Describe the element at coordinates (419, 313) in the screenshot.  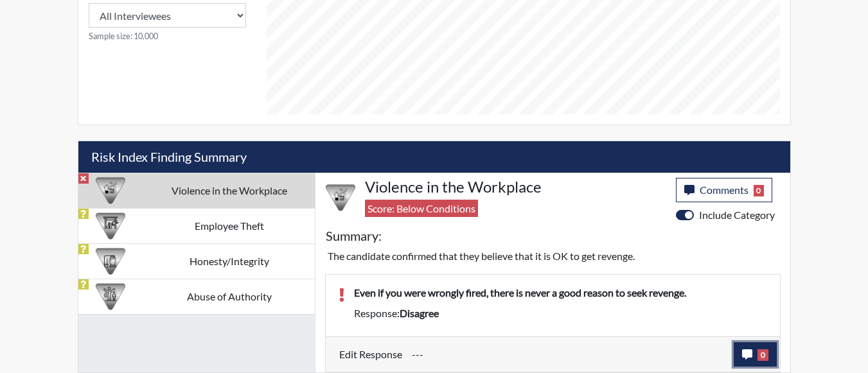
I see `span: disagree` at that location.